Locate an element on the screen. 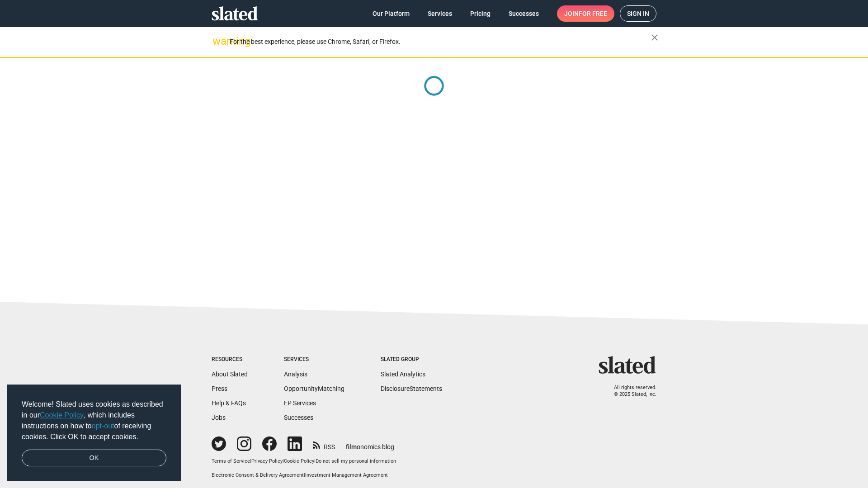 The height and width of the screenshot is (488, 868). div: Services is located at coordinates (314, 359).